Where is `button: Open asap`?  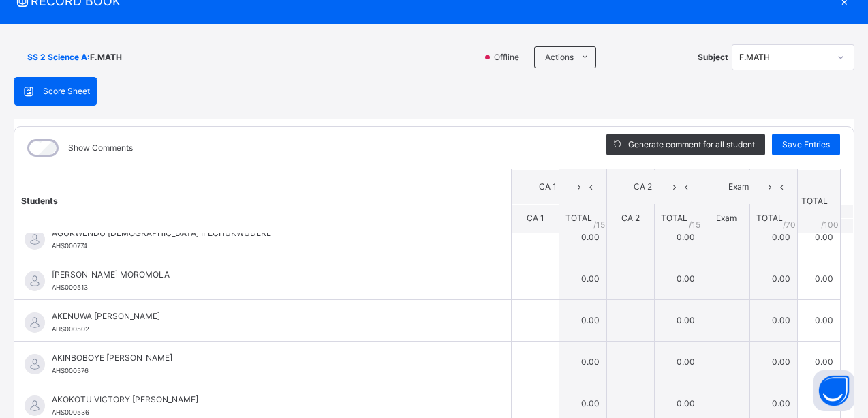
button: Open asap is located at coordinates (833, 391).